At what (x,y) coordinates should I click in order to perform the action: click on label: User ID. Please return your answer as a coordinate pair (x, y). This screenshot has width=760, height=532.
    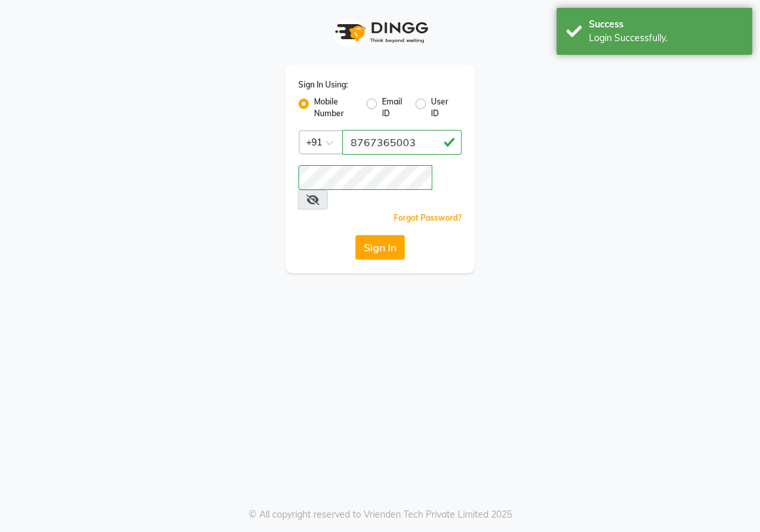
    Looking at the image, I should click on (440, 107).